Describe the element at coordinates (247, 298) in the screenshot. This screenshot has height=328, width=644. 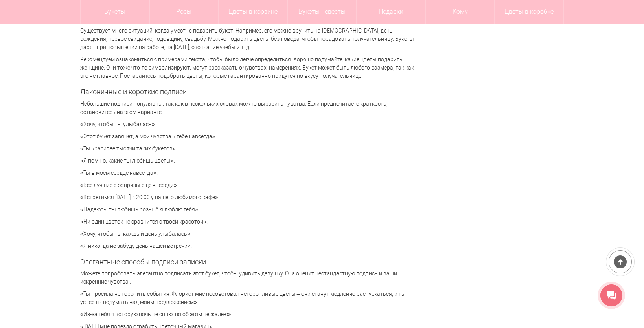
I see `p: «Ты просила не торопить события. Флорист мне посоветовал неторопливые цветы – они станут медленно...` at that location.